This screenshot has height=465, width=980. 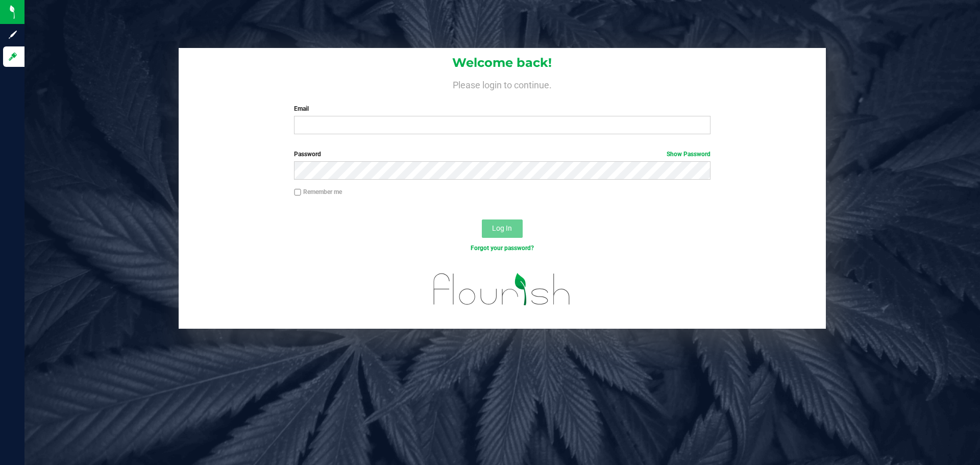 I want to click on h4: Please login to continue., so click(x=503, y=84).